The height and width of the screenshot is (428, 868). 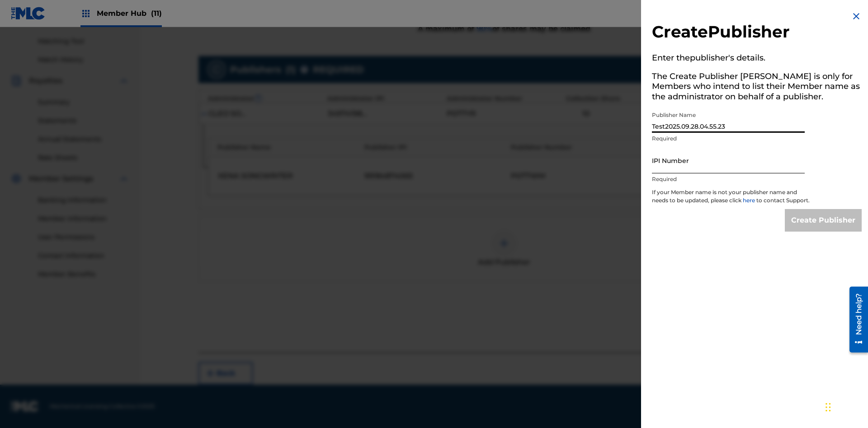 What do you see at coordinates (16, 37) in the screenshot?
I see `div: Open Resource Center` at bounding box center [16, 37].